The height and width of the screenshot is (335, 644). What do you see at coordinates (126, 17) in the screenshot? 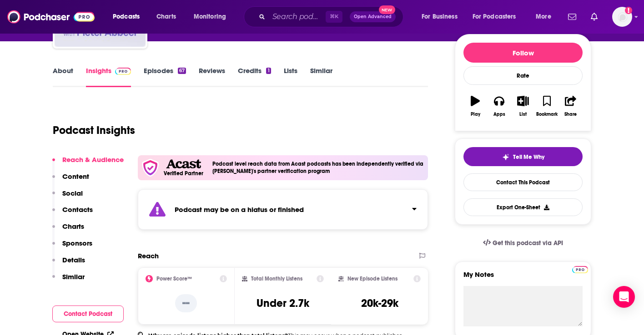
I see `span: Podcasts` at bounding box center [126, 17].